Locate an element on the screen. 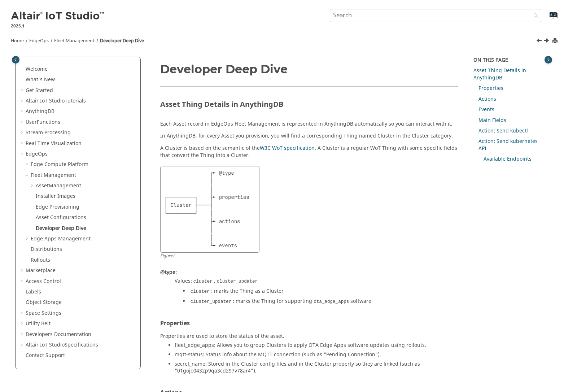  a: What's New is located at coordinates (40, 79).